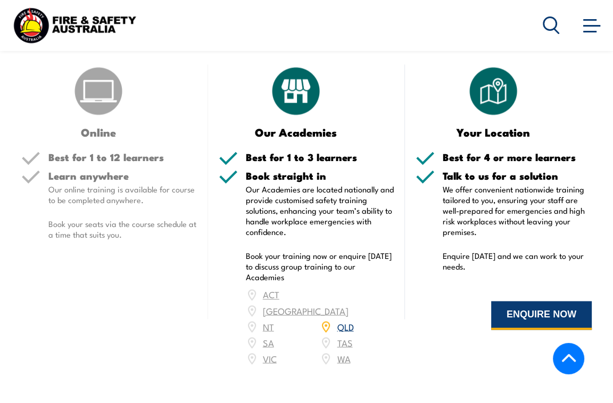 This screenshot has width=613, height=403. Describe the element at coordinates (320, 157) in the screenshot. I see `h5: Best for 1 to 3 learners` at that location.